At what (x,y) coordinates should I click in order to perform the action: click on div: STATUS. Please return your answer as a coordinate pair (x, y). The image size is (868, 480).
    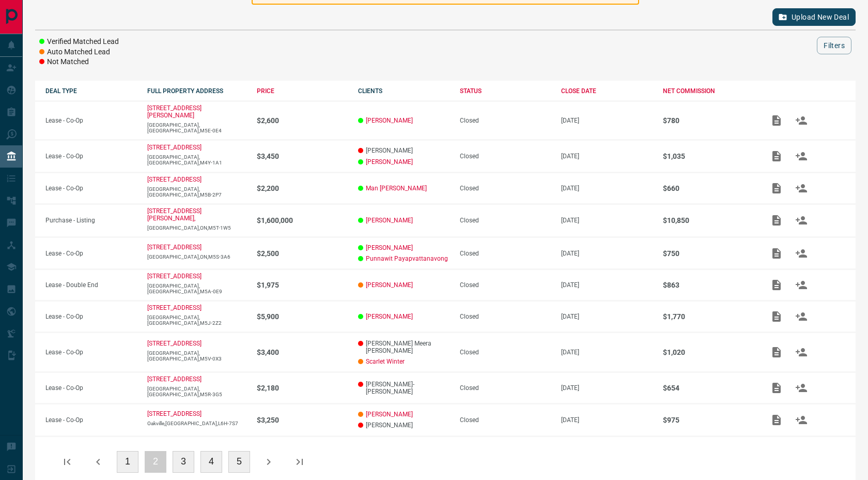
    Looking at the image, I should click on (505, 91).